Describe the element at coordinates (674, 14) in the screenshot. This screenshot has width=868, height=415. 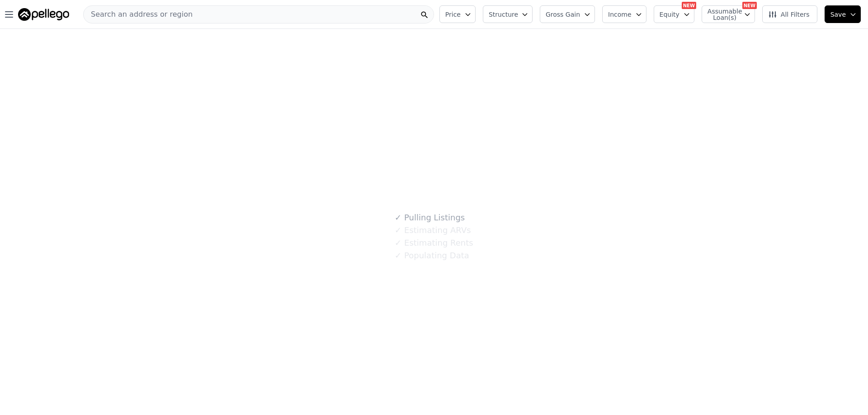
I see `button: Equity` at that location.